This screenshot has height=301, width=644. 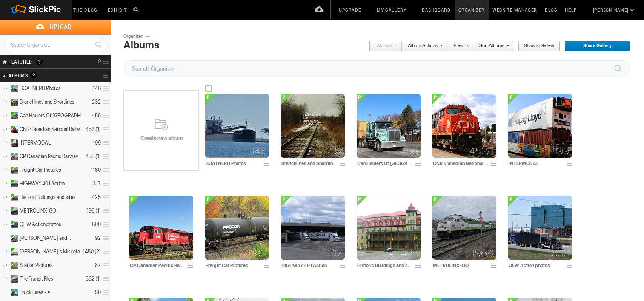 What do you see at coordinates (256, 253) in the screenshot?
I see `span: 1180` at bounding box center [256, 253].